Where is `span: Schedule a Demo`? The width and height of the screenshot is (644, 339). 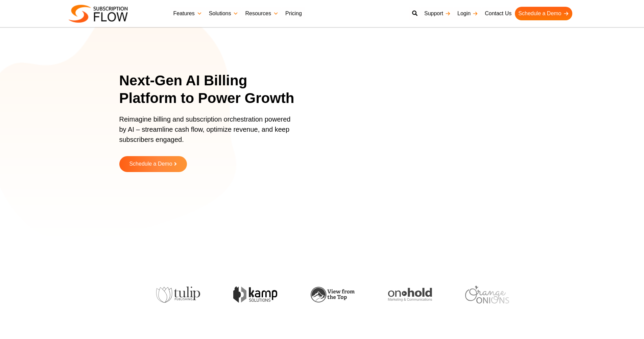 span: Schedule a Demo is located at coordinates (150, 163).